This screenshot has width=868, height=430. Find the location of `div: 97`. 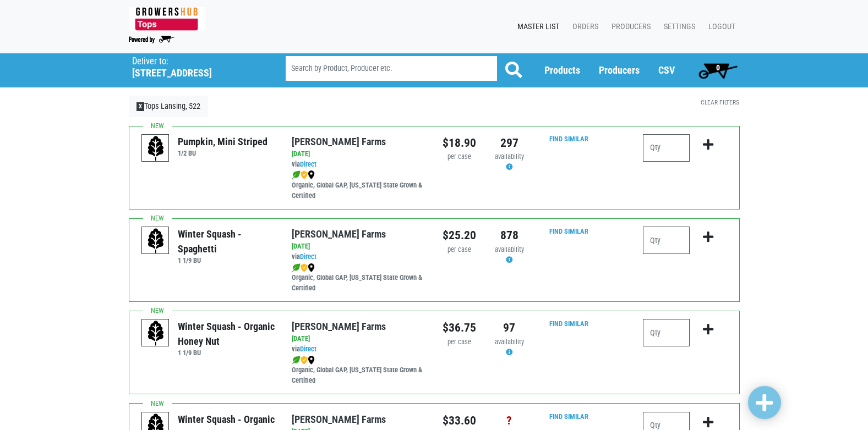

div: 97 is located at coordinates (509, 328).